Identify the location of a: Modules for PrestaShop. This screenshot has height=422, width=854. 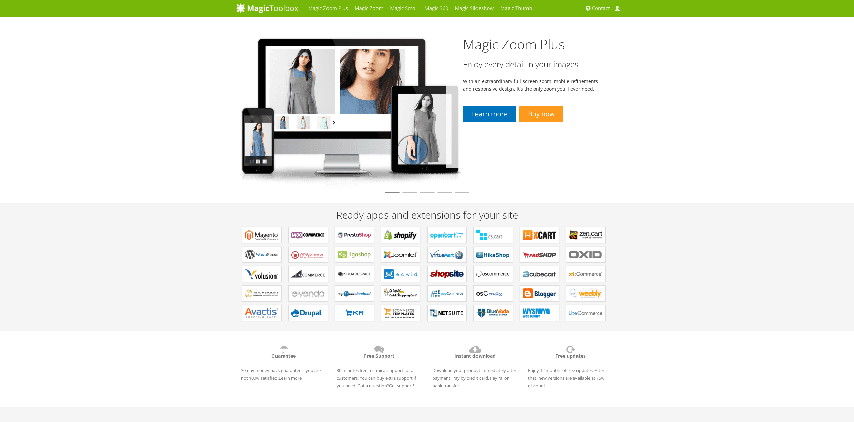
(355, 235).